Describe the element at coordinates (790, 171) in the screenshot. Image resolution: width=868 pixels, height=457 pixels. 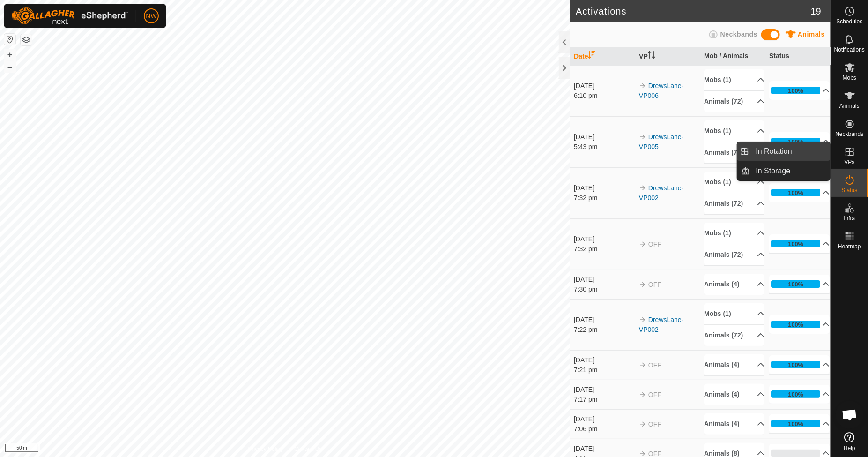
I see `a: In Storage` at that location.